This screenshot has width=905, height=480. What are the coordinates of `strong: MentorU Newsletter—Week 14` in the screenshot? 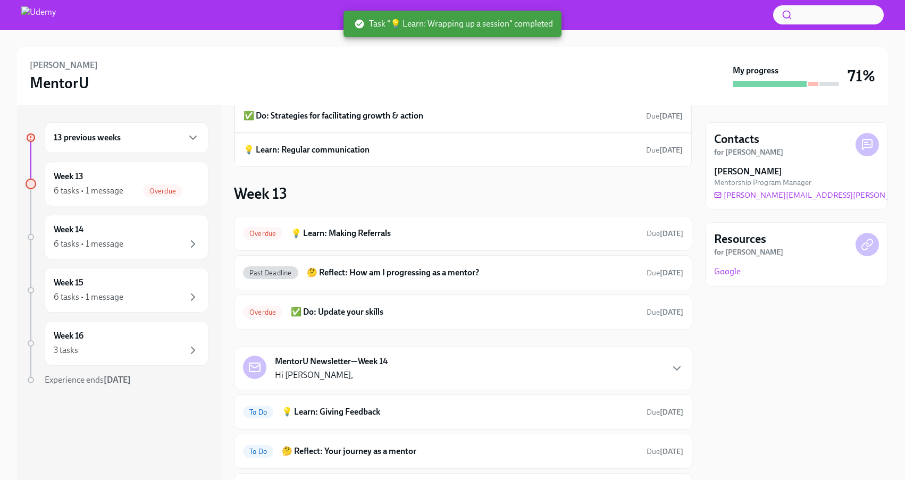 It's located at (331, 361).